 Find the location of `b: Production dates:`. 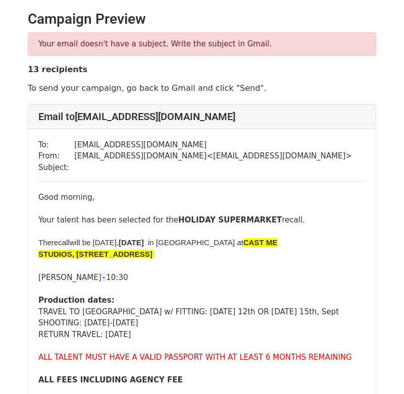

b: Production dates: is located at coordinates (76, 300).